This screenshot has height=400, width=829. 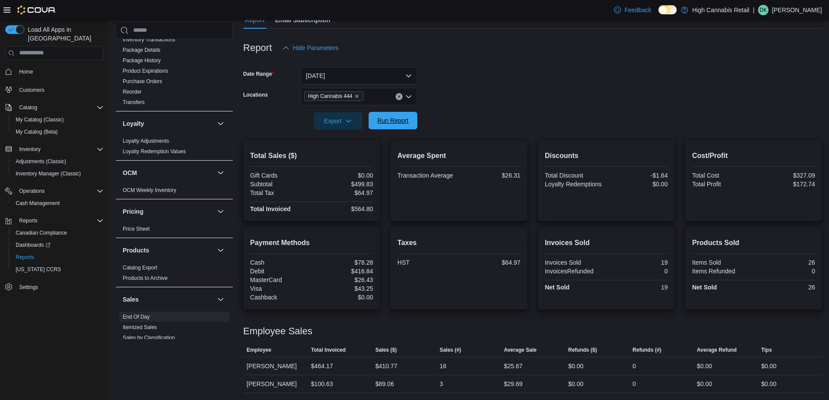 What do you see at coordinates (278, 331) in the screenshot?
I see `h3: Employee Sales` at bounding box center [278, 331].